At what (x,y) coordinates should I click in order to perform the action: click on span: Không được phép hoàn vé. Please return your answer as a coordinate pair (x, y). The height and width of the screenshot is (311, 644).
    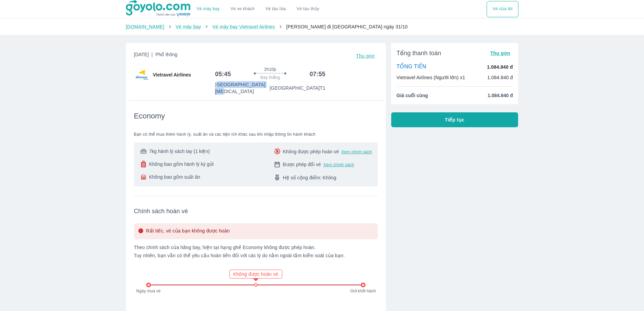
    Looking at the image, I should click on (311, 152).